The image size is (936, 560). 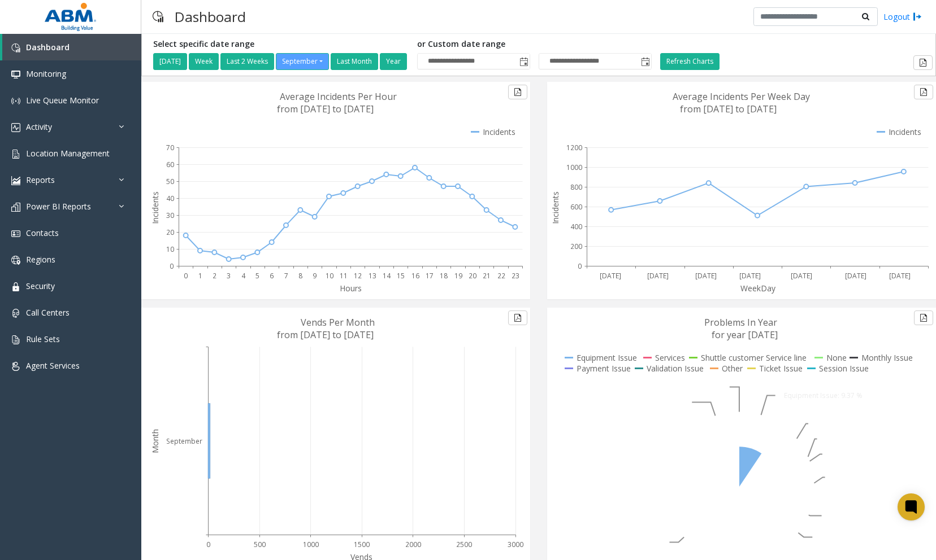 What do you see at coordinates (62, 100) in the screenshot?
I see `span: Live Queue Monitor` at bounding box center [62, 100].